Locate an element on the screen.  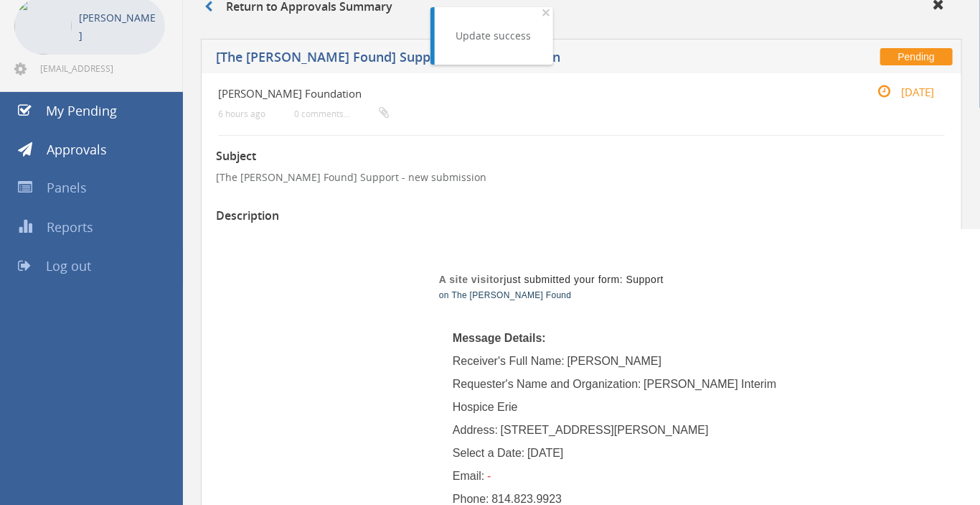
span: Approvals is located at coordinates (77, 149).